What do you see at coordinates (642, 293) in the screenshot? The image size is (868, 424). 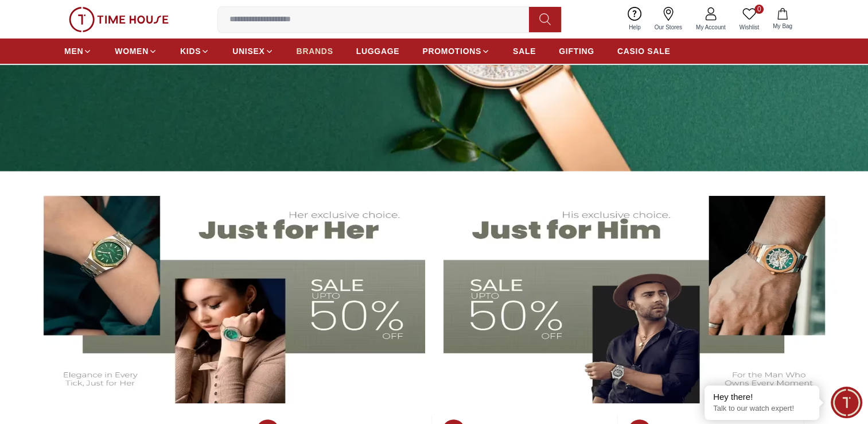 I see `a: Men's Watches Banner` at bounding box center [642, 293].